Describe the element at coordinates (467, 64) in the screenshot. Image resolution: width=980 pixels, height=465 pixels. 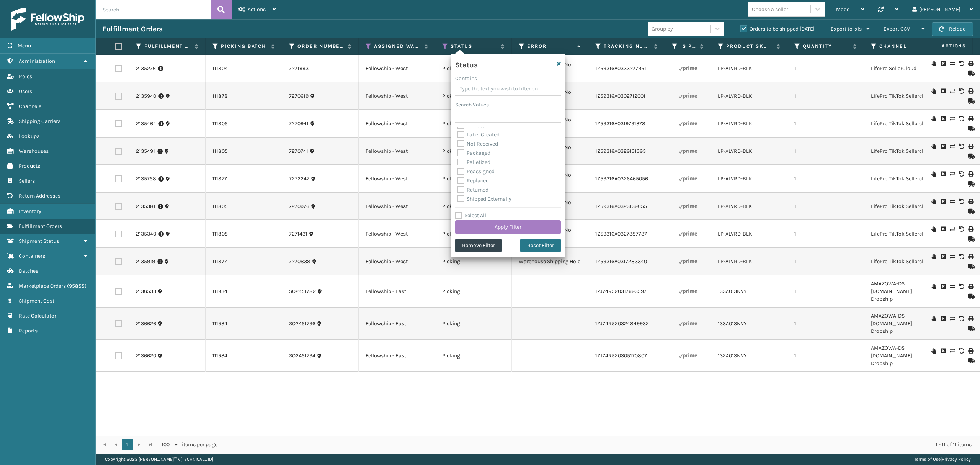
I see `h4: Status` at that location.